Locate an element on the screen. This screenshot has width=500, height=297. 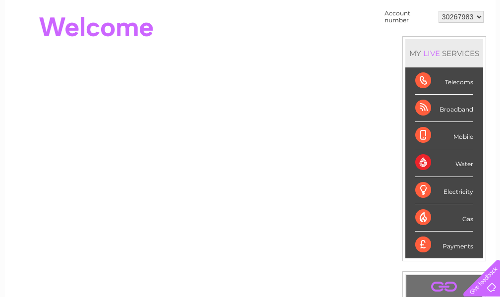
div: Electricity is located at coordinates (444, 190).